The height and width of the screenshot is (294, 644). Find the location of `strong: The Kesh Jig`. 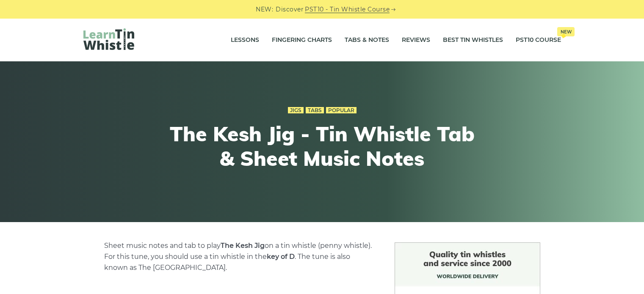

strong: The Kesh Jig is located at coordinates (243, 246).